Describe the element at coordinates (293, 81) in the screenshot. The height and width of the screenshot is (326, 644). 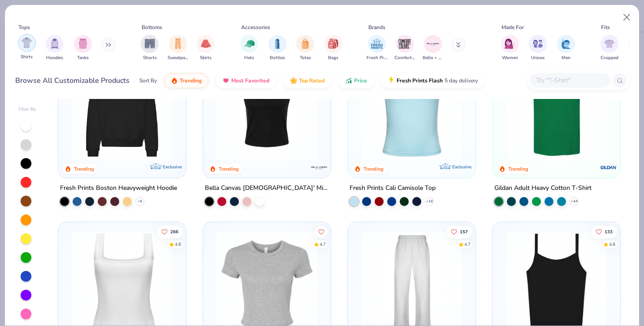
I see `img: TopRated.gif` at that location.